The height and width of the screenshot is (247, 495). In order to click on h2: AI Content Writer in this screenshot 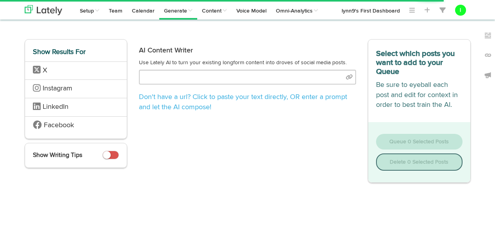, I will do `click(247, 51)`.